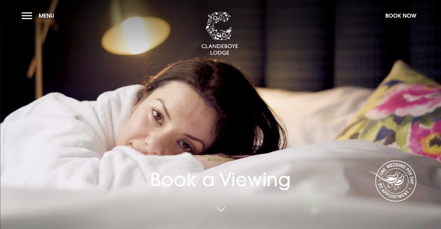 The height and width of the screenshot is (229, 441). What do you see at coordinates (46, 15) in the screenshot?
I see `span: Menu` at bounding box center [46, 15].